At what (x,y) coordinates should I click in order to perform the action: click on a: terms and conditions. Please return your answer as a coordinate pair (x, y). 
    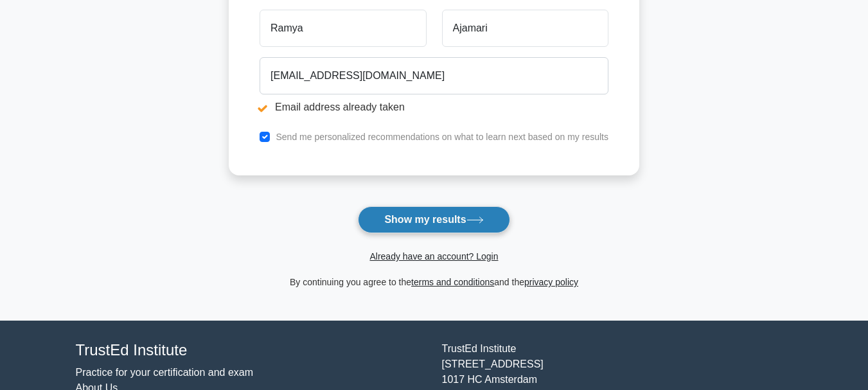
    Looking at the image, I should click on (453, 282).